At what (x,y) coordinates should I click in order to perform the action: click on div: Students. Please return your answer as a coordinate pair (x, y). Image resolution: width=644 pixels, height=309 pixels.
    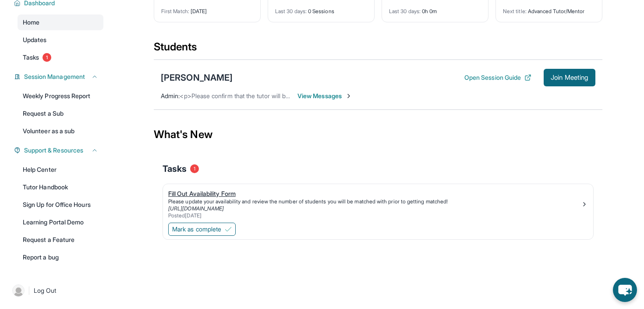
    Looking at the image, I should click on (378, 49).